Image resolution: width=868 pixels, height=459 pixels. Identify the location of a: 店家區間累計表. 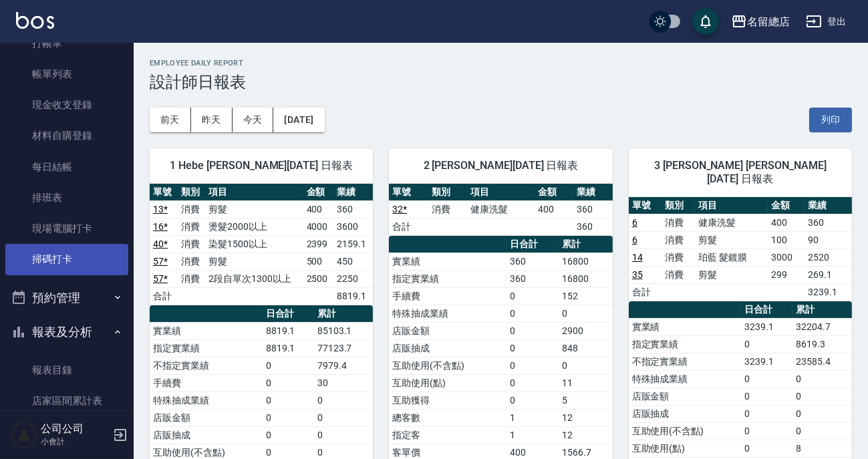
(67, 401).